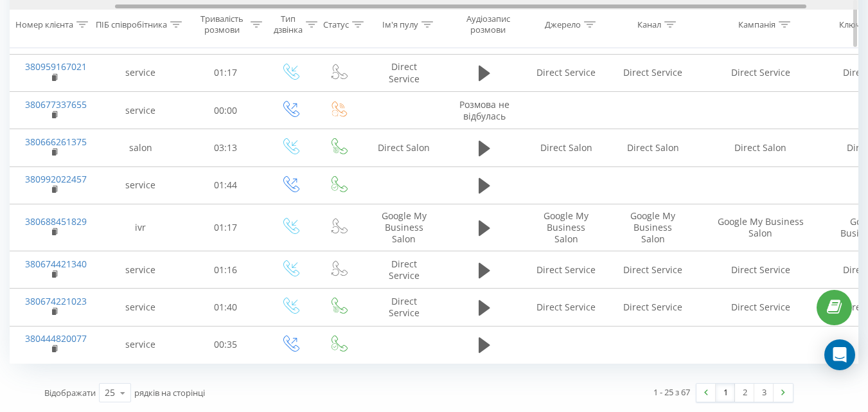  I want to click on div: Статус, so click(336, 24).